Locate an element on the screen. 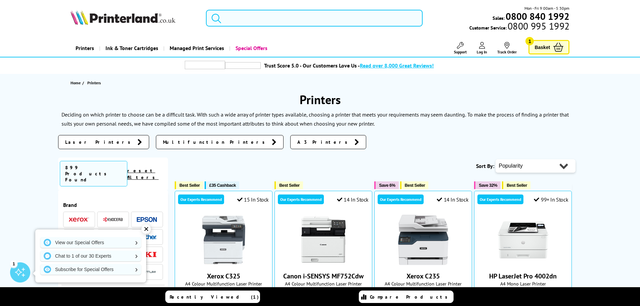  span: Printers is located at coordinates (94, 83).